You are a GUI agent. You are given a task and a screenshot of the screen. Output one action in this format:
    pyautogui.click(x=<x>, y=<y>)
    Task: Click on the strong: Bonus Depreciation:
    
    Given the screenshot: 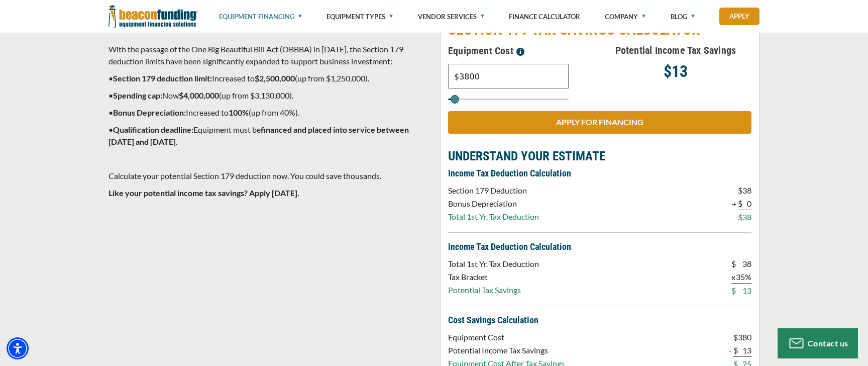 What is the action you would take?
    pyautogui.click(x=149, y=112)
    